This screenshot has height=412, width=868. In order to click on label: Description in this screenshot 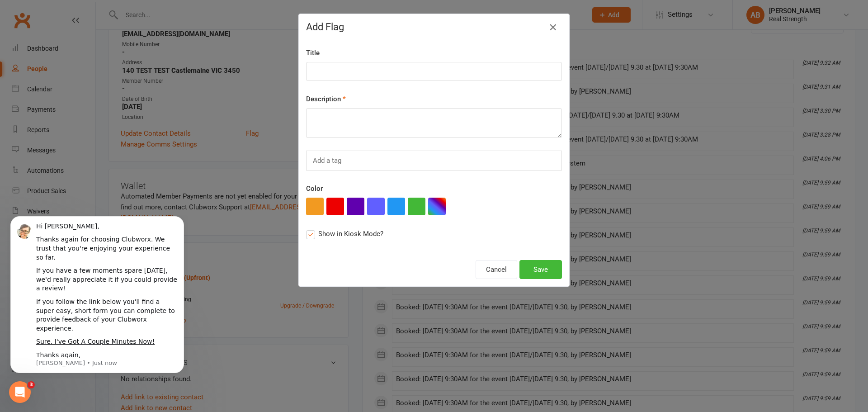, I will do `click(326, 99)`.